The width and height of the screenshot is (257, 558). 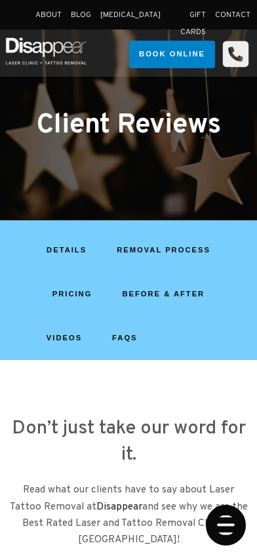 What do you see at coordinates (66, 250) in the screenshot?
I see `a: Details` at bounding box center [66, 250].